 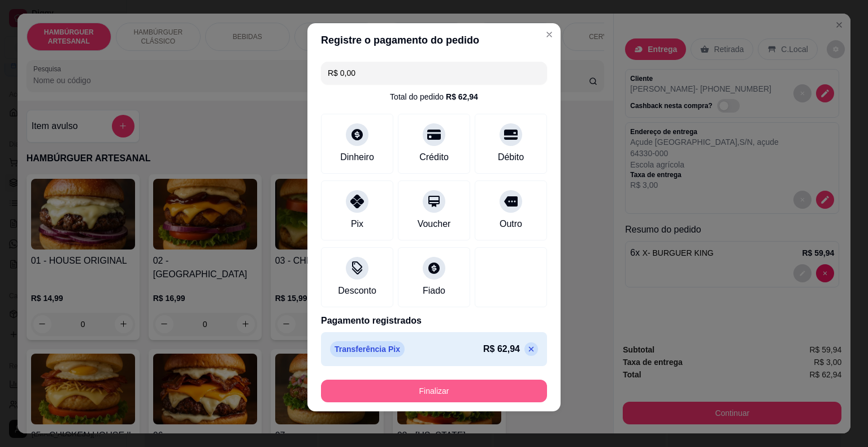 What do you see at coordinates (501, 348) in the screenshot?
I see `p: R$ 62,94` at bounding box center [501, 348].